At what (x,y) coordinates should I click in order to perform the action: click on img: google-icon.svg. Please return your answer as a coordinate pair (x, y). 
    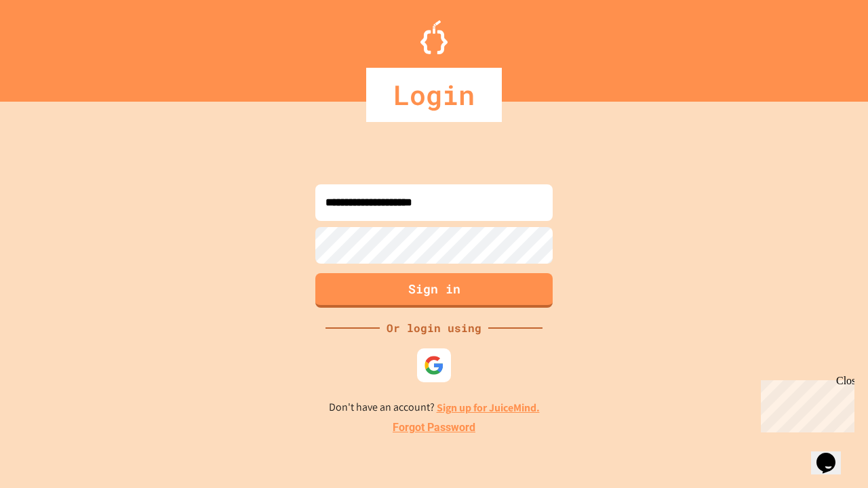
    Looking at the image, I should click on (434, 365).